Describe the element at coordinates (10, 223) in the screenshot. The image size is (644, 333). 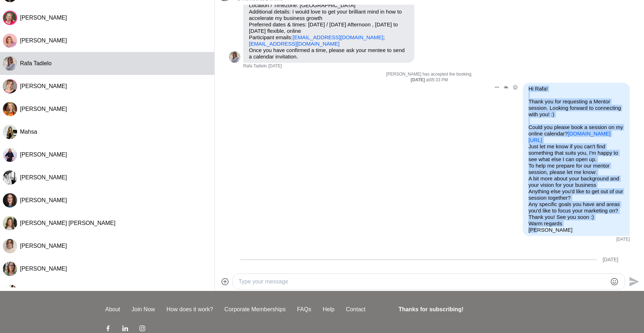
I see `img: A` at that location.